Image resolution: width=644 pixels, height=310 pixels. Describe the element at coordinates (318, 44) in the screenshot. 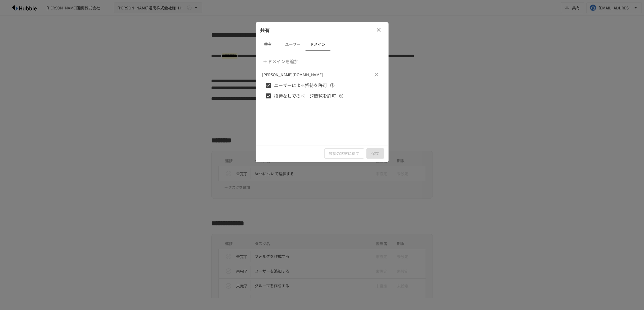

I see `button: ドメイン` at that location.